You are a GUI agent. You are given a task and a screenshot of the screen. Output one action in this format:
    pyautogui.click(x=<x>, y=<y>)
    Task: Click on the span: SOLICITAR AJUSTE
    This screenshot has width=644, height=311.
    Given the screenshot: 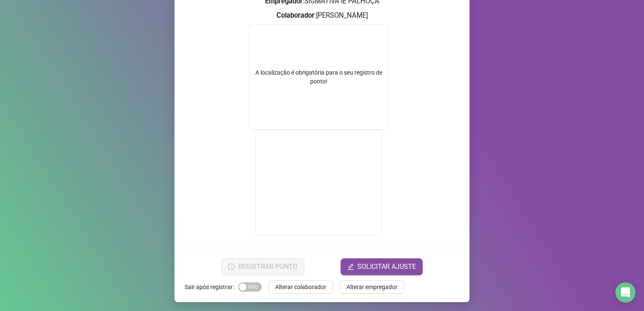 What is the action you would take?
    pyautogui.click(x=387, y=267)
    